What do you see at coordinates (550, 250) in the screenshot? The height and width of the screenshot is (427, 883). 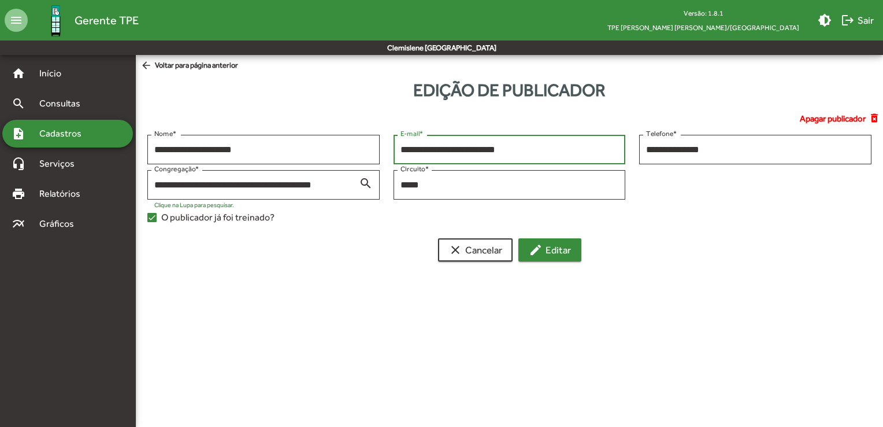 I see `button: Editar` at bounding box center [550, 250].